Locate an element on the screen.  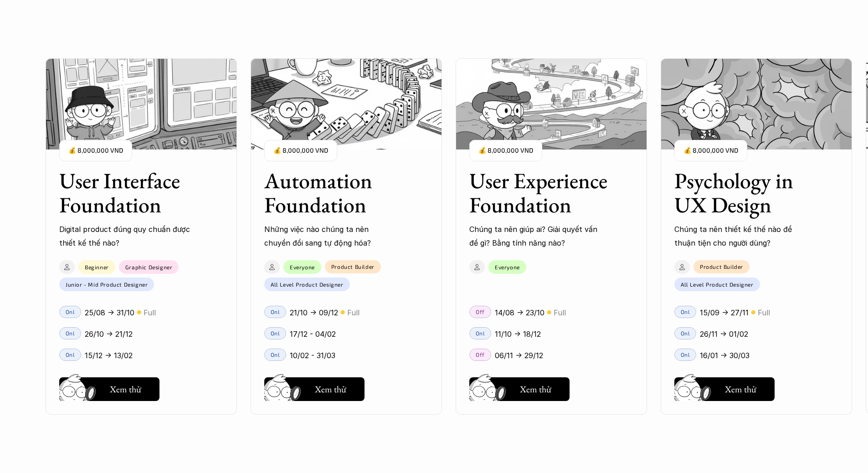
p: 21/10 -> 09/12 is located at coordinates (314, 312).